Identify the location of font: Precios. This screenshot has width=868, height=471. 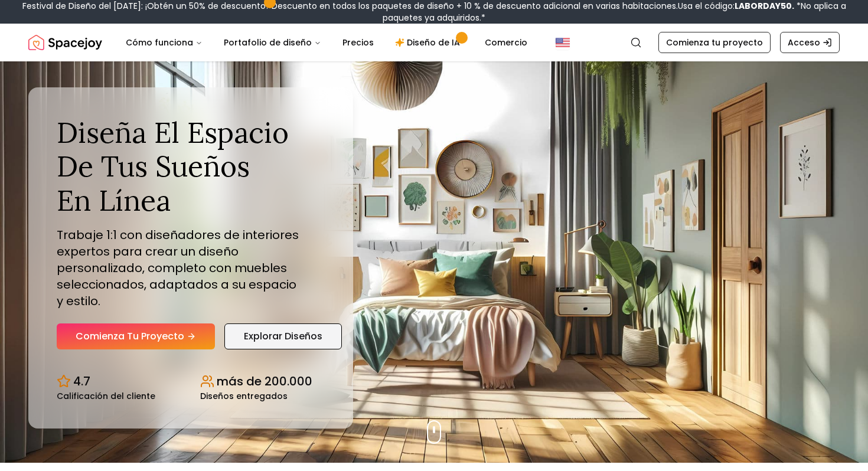
(358, 43).